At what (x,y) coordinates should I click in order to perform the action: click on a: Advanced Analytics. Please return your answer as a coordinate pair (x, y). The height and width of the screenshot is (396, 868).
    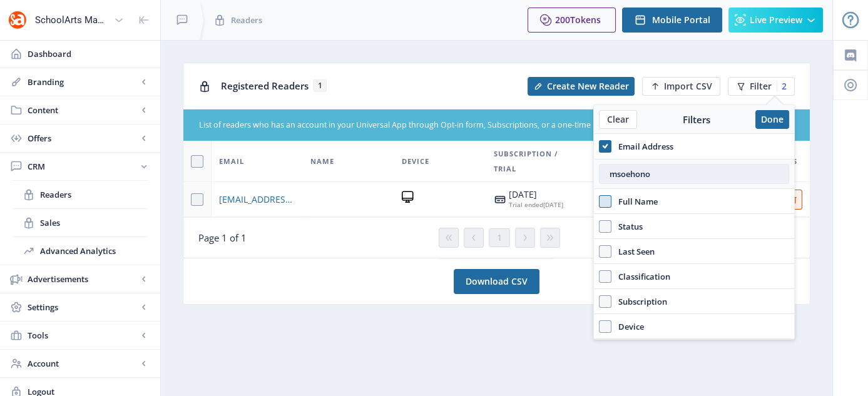
    Looking at the image, I should click on (80, 251).